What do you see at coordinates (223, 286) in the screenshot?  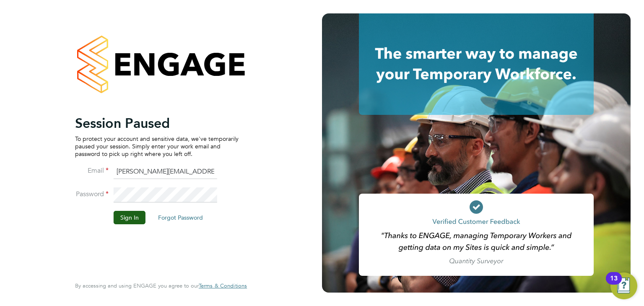 I see `span: Terms & Conditions` at bounding box center [223, 286].